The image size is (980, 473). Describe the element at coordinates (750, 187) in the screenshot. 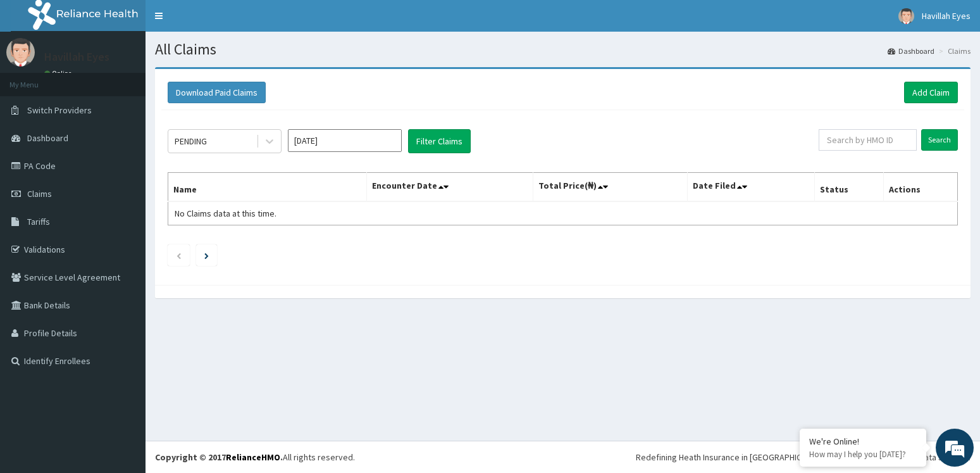

I see `th: Date Filed` at that location.